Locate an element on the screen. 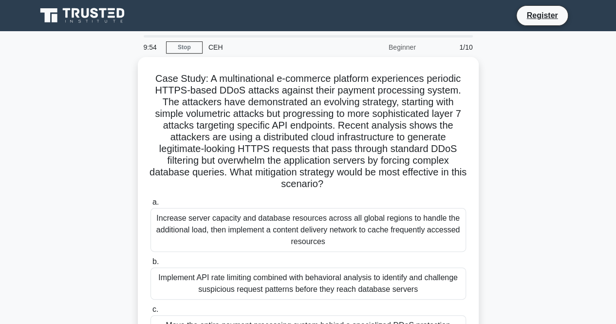 The image size is (616, 324). div: Implement API rate limiting combined with behavioral analysis to identify and challenge suspiciou... is located at coordinates (308, 284).